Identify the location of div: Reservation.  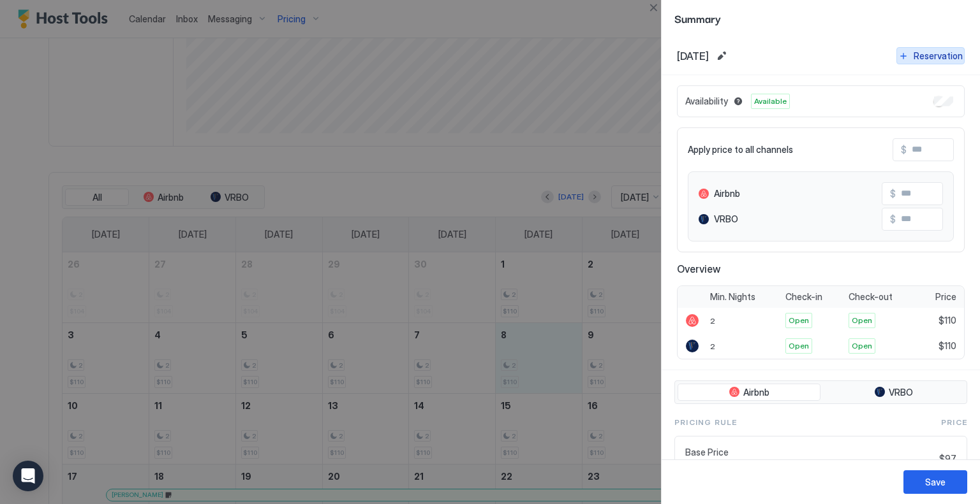
(938, 55).